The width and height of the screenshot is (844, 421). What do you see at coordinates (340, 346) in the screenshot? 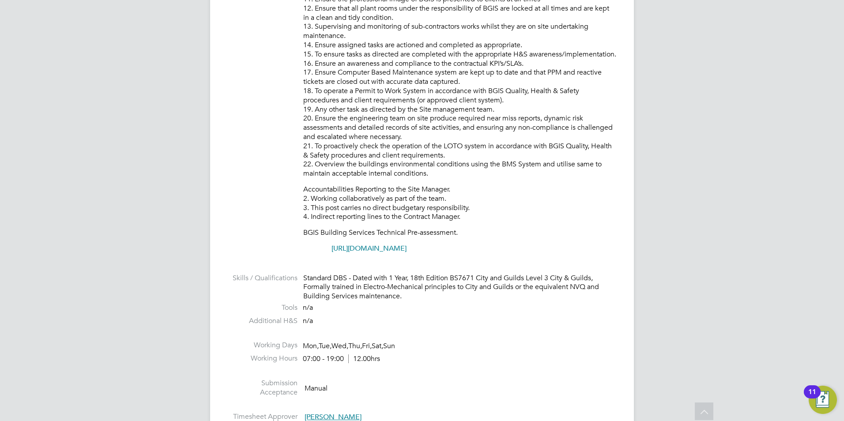
I see `span: Wed,` at bounding box center [340, 346].